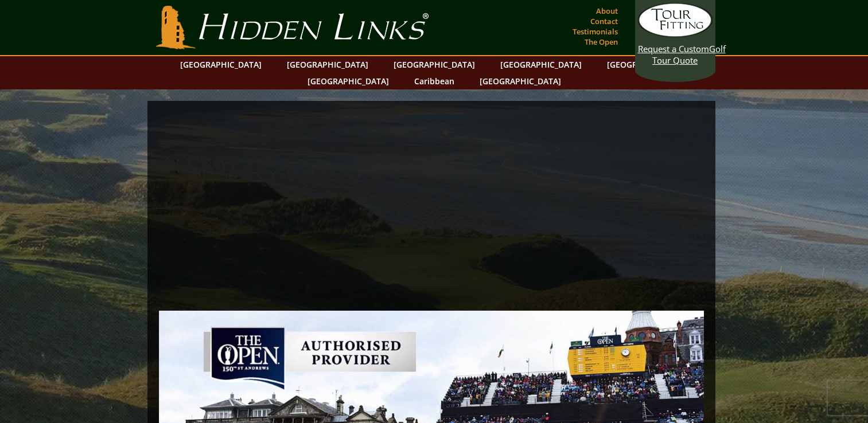  Describe the element at coordinates (601, 42) in the screenshot. I see `a: The Open` at that location.